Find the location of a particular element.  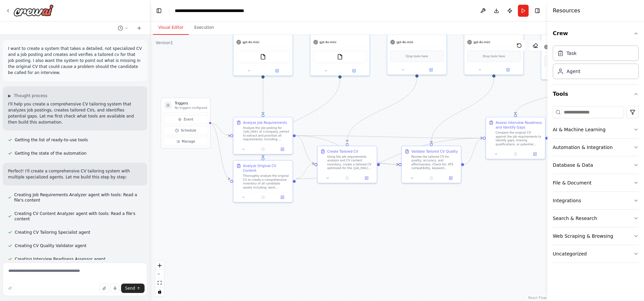

div: Automation & Integration is located at coordinates (583, 147).